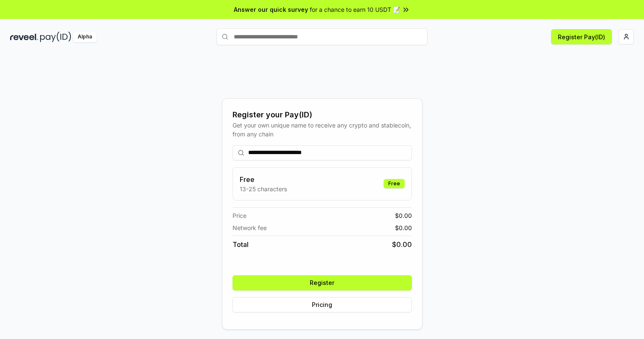 This screenshot has width=644, height=339. I want to click on img: pay_id, so click(55, 37).